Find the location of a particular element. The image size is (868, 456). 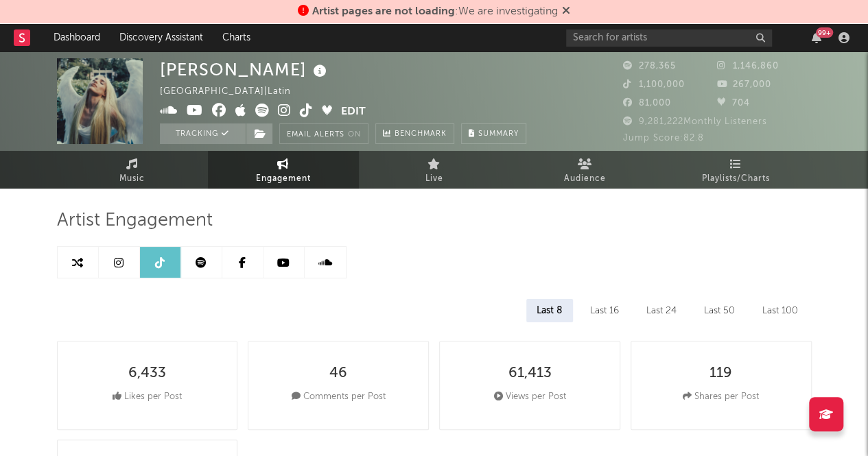

div: 61,413 is located at coordinates (529, 374).